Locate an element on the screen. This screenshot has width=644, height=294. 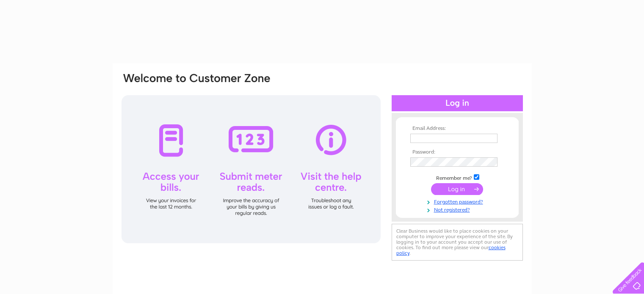
a: cookies policy is located at coordinates (451, 250).